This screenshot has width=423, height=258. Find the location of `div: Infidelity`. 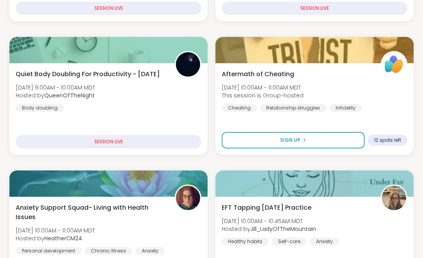

div: Infidelity is located at coordinates (346, 108).